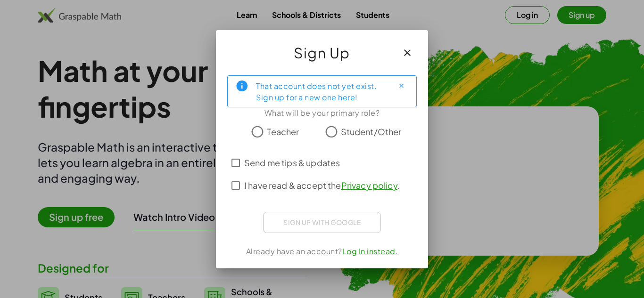 This screenshot has width=644, height=298. What do you see at coordinates (292, 162) in the screenshot?
I see `span: Send me tips & updates` at bounding box center [292, 162].